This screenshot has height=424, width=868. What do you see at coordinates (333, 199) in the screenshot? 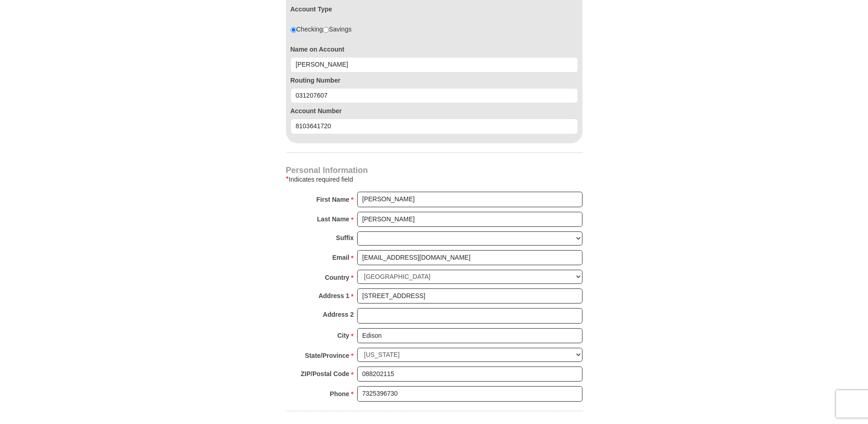
I see `strong: First Name` at bounding box center [333, 199].